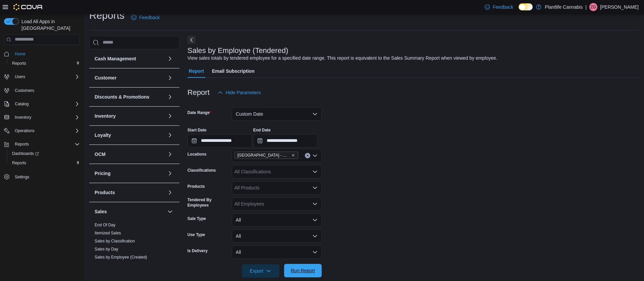  I want to click on button: Customers, so click(42, 90).